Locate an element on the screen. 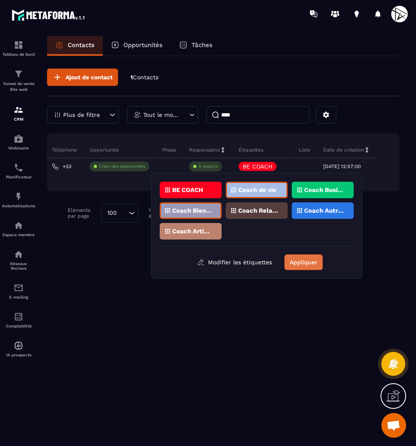  a: formationformationCRM is located at coordinates (19, 113).